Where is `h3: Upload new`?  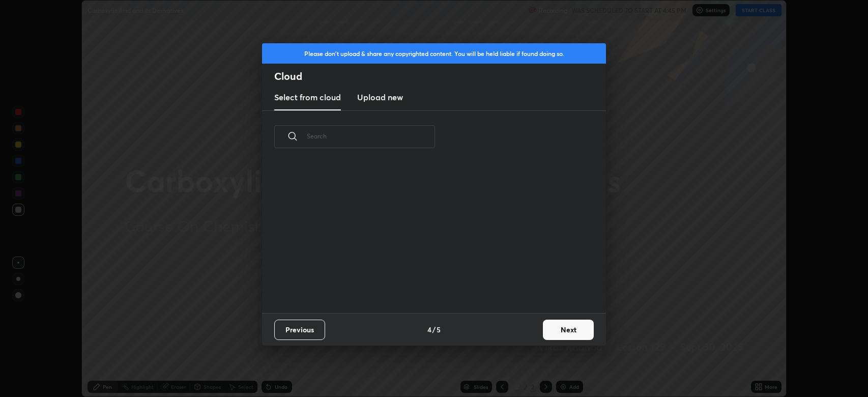
h3: Upload new is located at coordinates (380, 97).